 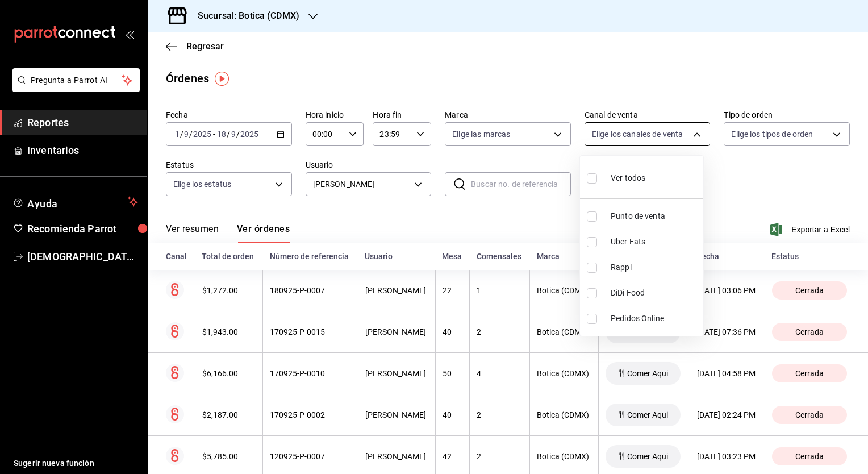 I want to click on img: Tooltip marker, so click(x=221, y=78).